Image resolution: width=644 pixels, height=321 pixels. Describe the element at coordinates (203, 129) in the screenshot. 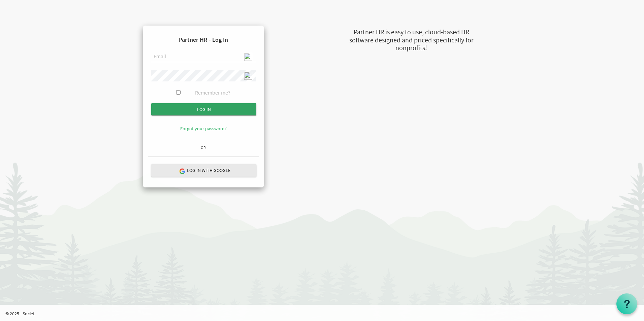

I see `a: Forgot your password?` at that location.